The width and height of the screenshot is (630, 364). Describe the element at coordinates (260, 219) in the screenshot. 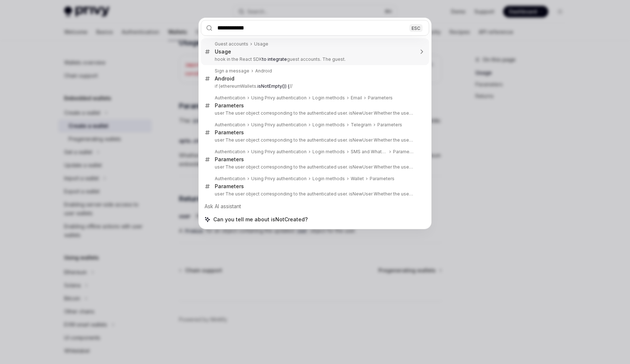

I see `span: Can you tell me about isNotCreated?` at that location.